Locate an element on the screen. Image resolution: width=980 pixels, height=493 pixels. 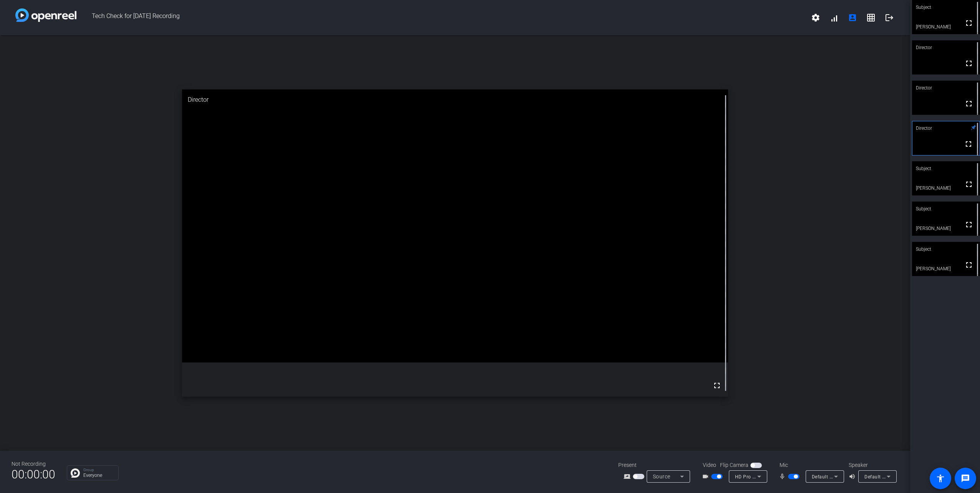
div: Present is located at coordinates (657, 465).